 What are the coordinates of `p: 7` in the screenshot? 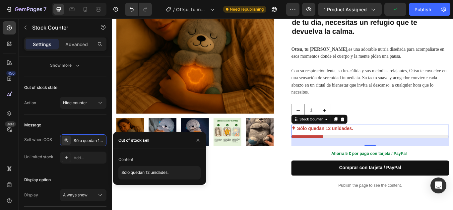 It's located at (45, 9).